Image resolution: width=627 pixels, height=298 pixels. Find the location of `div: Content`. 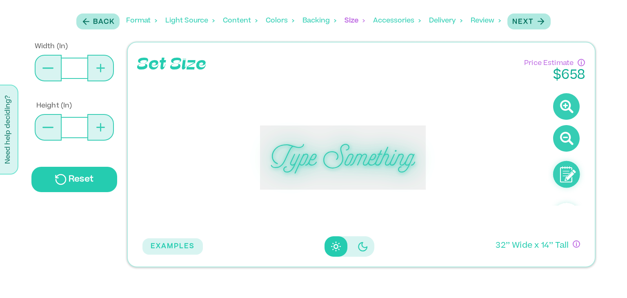

div: Content is located at coordinates (240, 21).